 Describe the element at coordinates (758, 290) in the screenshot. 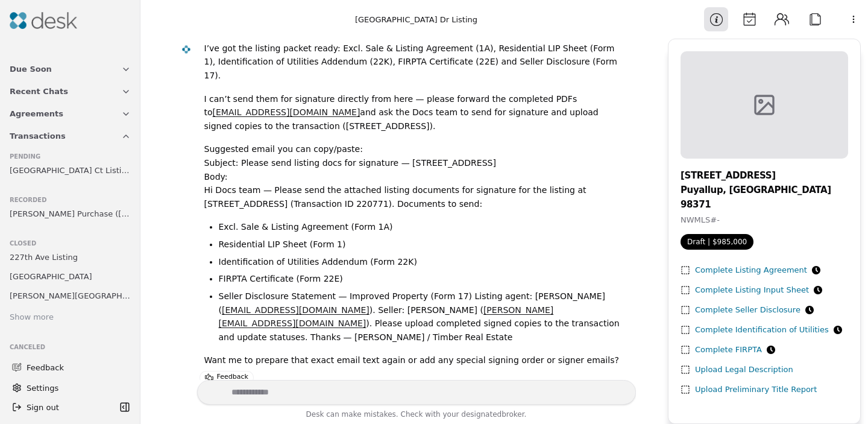

I see `div: Complete Listing Input Sheet` at that location.